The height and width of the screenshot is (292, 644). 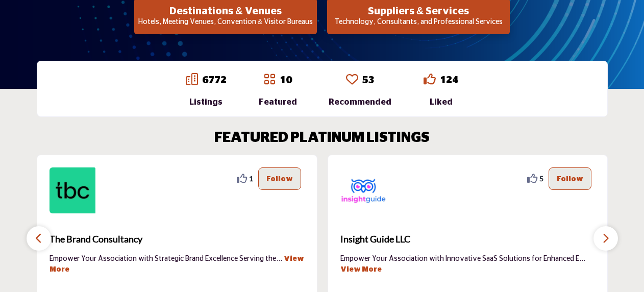 I want to click on p: Empower Your Association with Innovative SaaS Solutions for Enhanced E, so click(x=468, y=264).